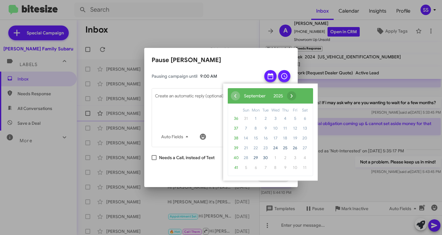 This screenshot has height=235, width=442. What do you see at coordinates (305, 138) in the screenshot?
I see `span: 20` at bounding box center [305, 138].